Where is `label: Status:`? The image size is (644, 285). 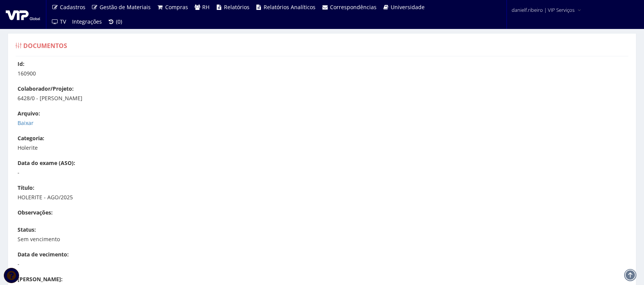 label: Status: is located at coordinates (27, 230).